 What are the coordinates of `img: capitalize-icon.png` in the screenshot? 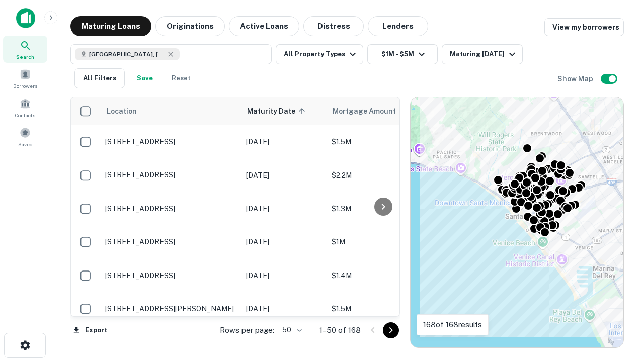 It's located at (26, 18).